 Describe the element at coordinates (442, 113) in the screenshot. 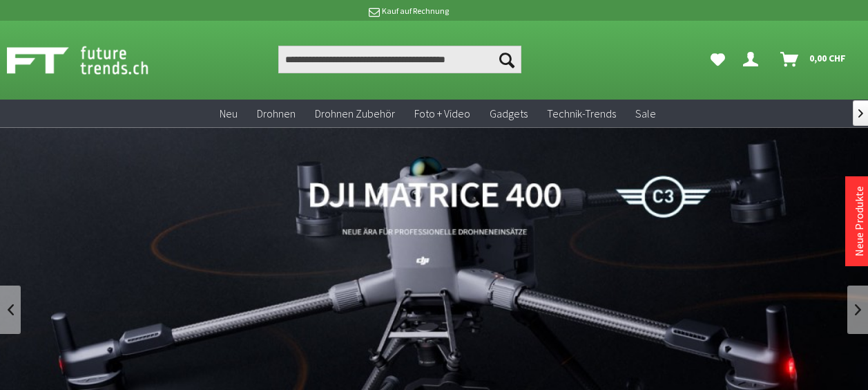

I see `a: Foto + Video` at that location.